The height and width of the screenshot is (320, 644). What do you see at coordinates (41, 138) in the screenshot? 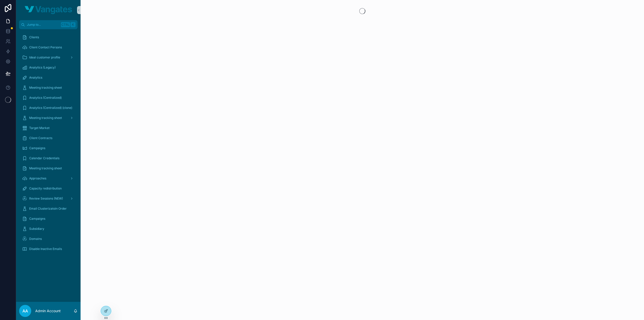
I see `span: Client Contracts` at bounding box center [41, 138].